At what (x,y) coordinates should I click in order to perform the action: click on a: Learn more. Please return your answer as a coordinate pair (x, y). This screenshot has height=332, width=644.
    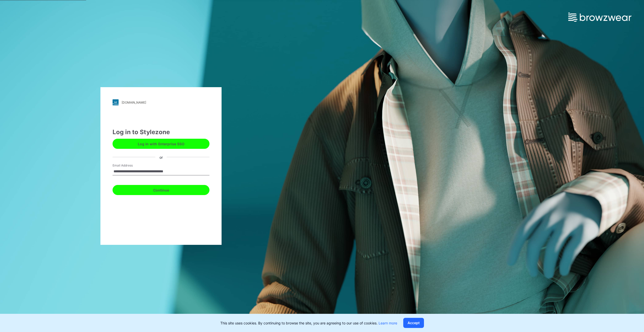
    Looking at the image, I should click on (388, 323).